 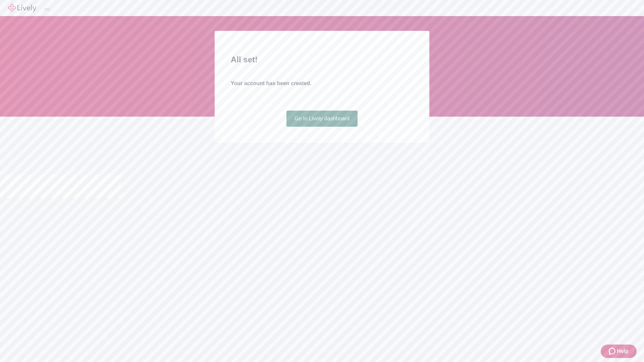 What do you see at coordinates (322, 83) in the screenshot?
I see `h4: Your account has been created.` at bounding box center [322, 83].